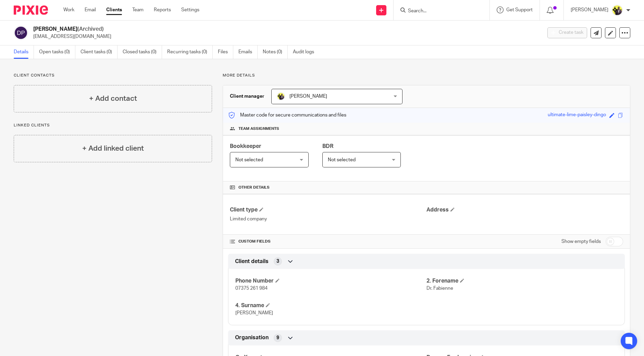  What do you see at coordinates (24, 52) in the screenshot?
I see `a: Details` at bounding box center [24, 52].